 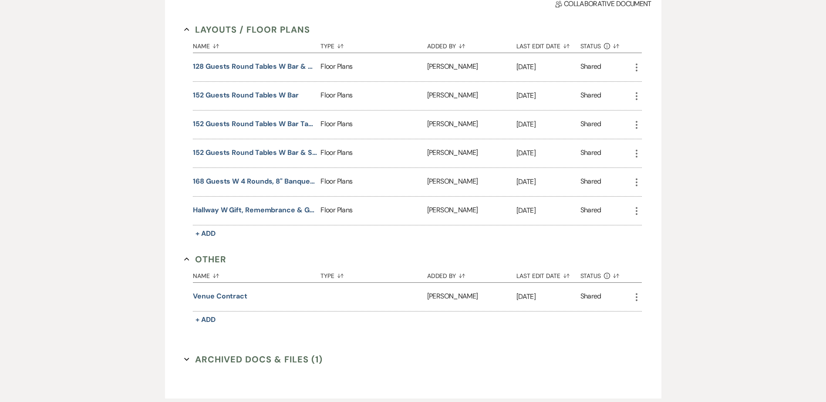 I want to click on button: 168 Guests w 4 Rounds, 8" Banquet Tables & Center Dance Floor, so click(x=255, y=182).